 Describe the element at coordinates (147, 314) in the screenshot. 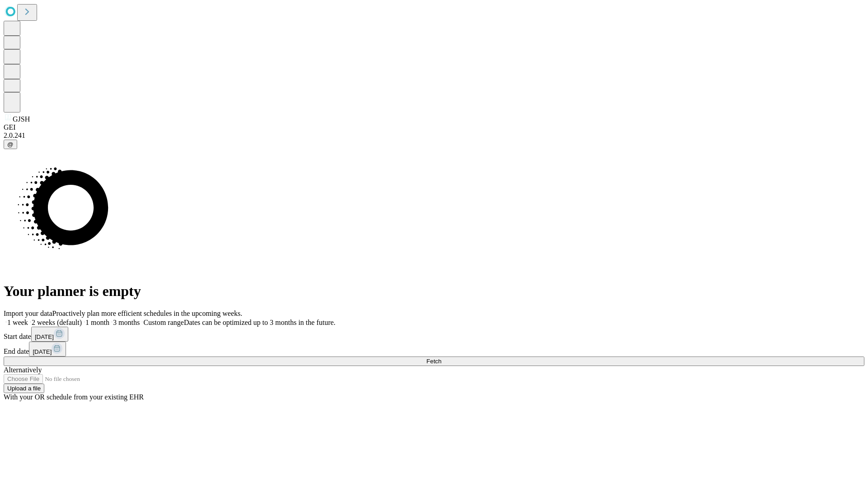

I see `span: Proactively plan more efficient schedules in the upcoming weeks.` at that location.